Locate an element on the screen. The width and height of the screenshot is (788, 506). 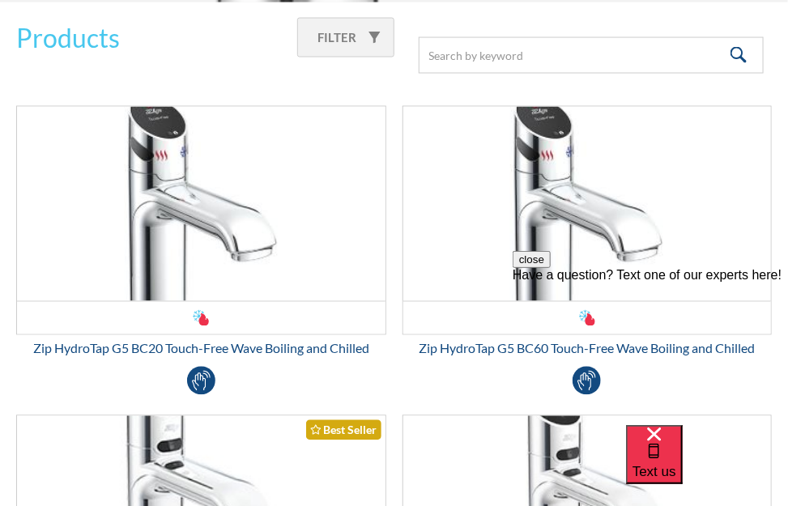
div: Zip HydroTap G5 BC60 Touch-Free Wave Boiling and Chilled is located at coordinates (587, 349).